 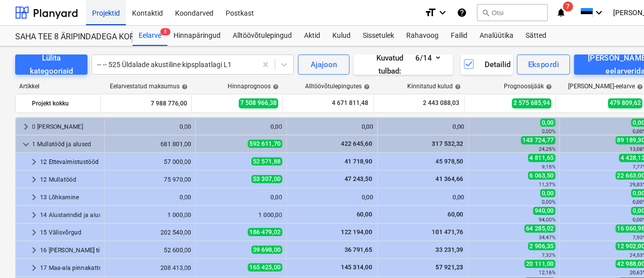 I want to click on div: SAHA TEE 8 ÄRIPINDADEGA KORTERMAJA, so click(x=68, y=37).